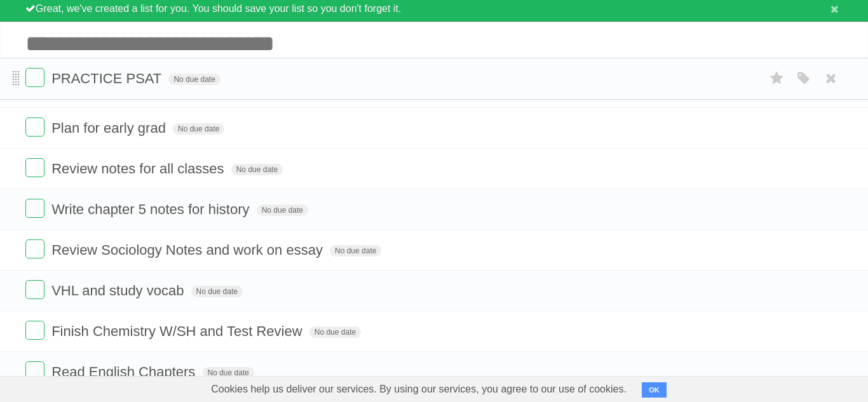 This screenshot has height=402, width=868. I want to click on button: OK, so click(654, 390).